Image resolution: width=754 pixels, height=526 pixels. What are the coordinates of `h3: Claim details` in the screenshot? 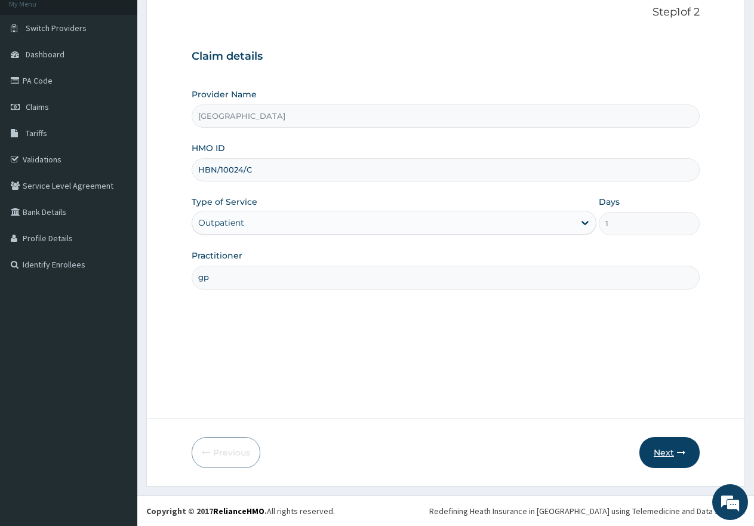 It's located at (446, 57).